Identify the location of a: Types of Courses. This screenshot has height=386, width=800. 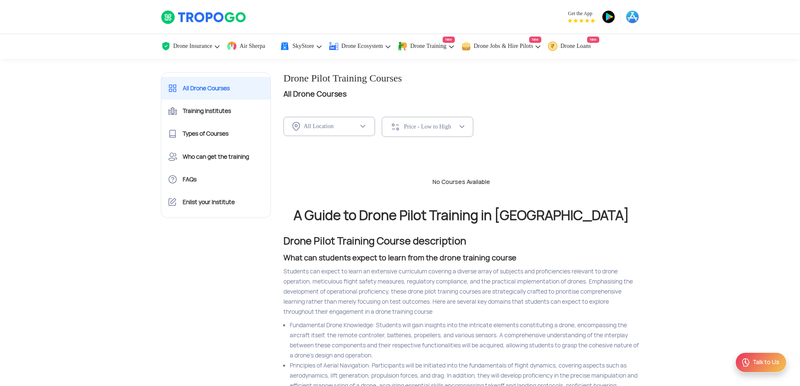
(216, 134).